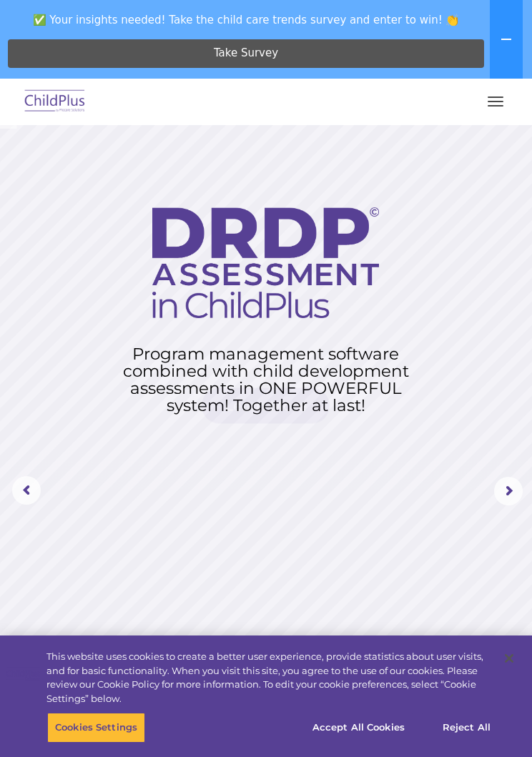 The height and width of the screenshot is (757, 532). What do you see at coordinates (467, 728) in the screenshot?
I see `button: Reject All` at bounding box center [467, 728].